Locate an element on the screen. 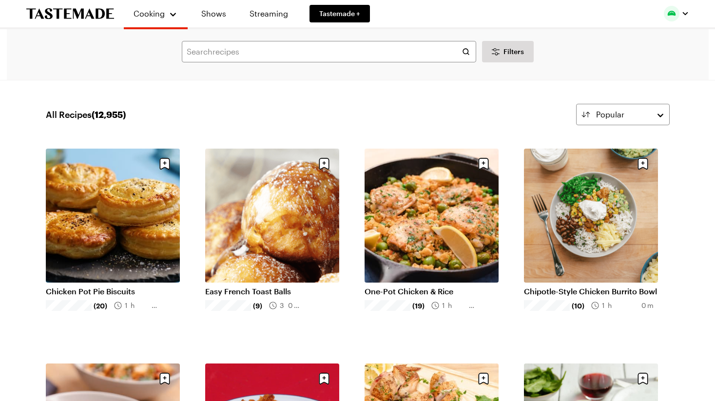  a: Chicken Pot Pie Biscuits is located at coordinates (113, 291).